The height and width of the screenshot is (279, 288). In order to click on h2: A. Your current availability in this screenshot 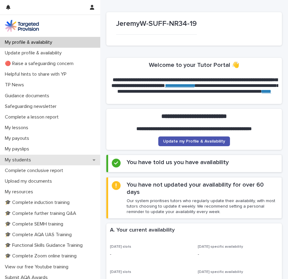, I will do `click(142, 230)`.